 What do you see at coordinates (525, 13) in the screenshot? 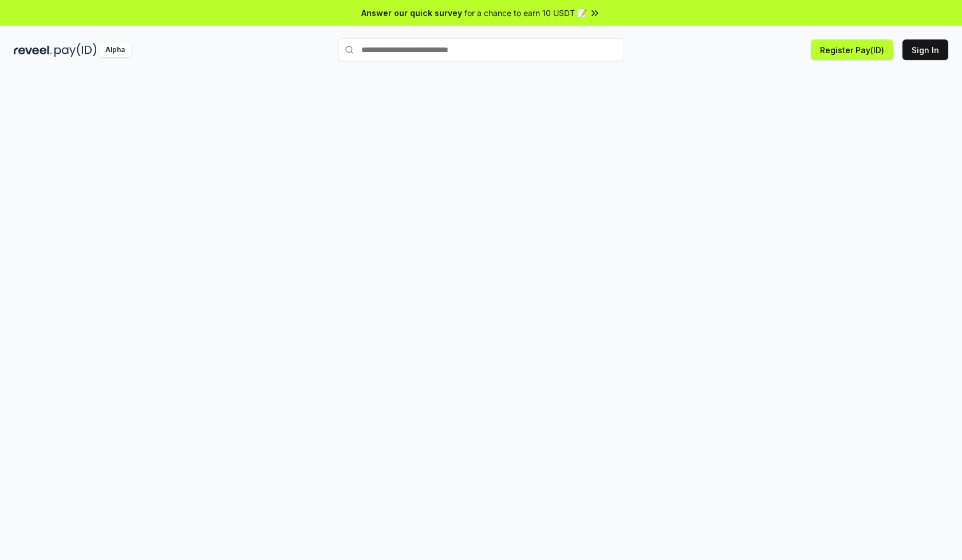
I see `span: for a chance to earn 10 USDT 📝` at bounding box center [525, 13].